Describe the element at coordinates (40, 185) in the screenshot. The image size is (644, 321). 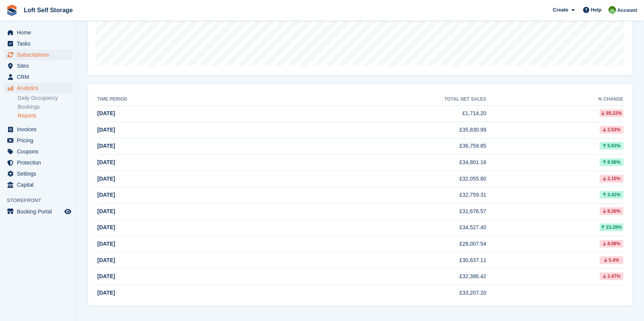
I see `span: Capital` at that location.